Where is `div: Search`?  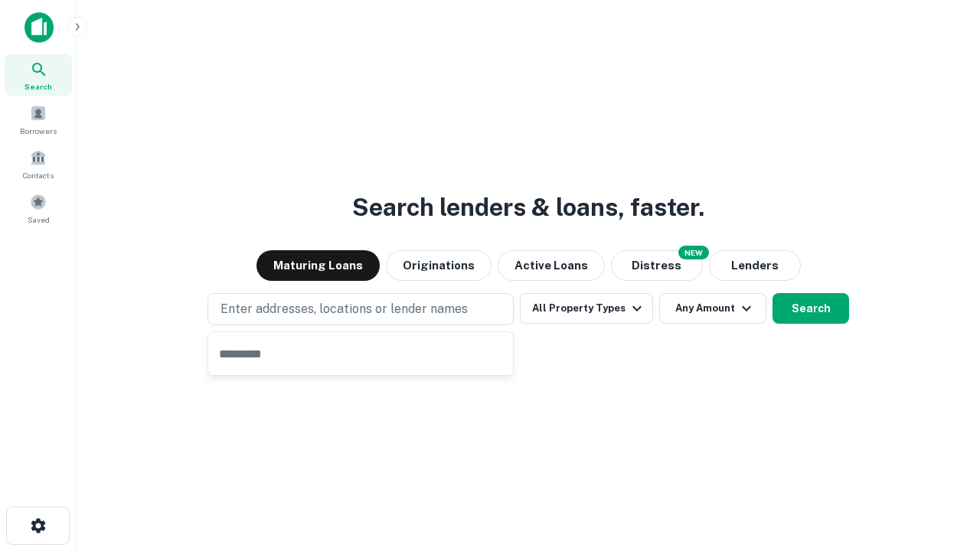
div: Search is located at coordinates (38, 75).